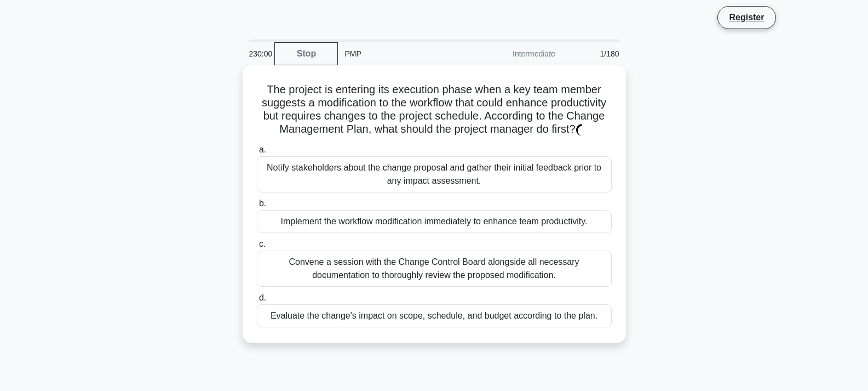 The width and height of the screenshot is (868, 391). Describe the element at coordinates (594, 54) in the screenshot. I see `div: 1/180` at that location.